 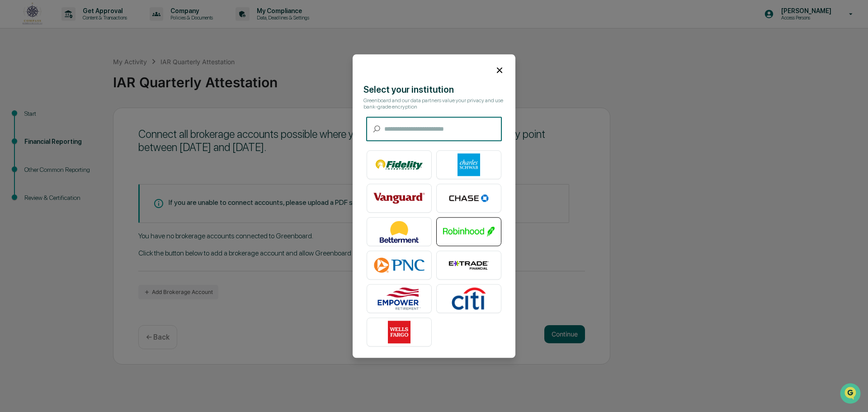 I want to click on img: Wells Fargo, so click(x=399, y=332).